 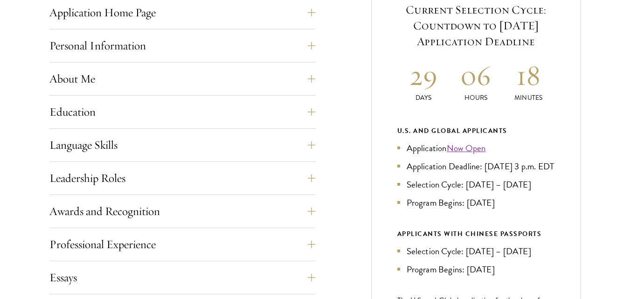 What do you see at coordinates (182, 13) in the screenshot?
I see `button: Application Home Page` at bounding box center [182, 13].